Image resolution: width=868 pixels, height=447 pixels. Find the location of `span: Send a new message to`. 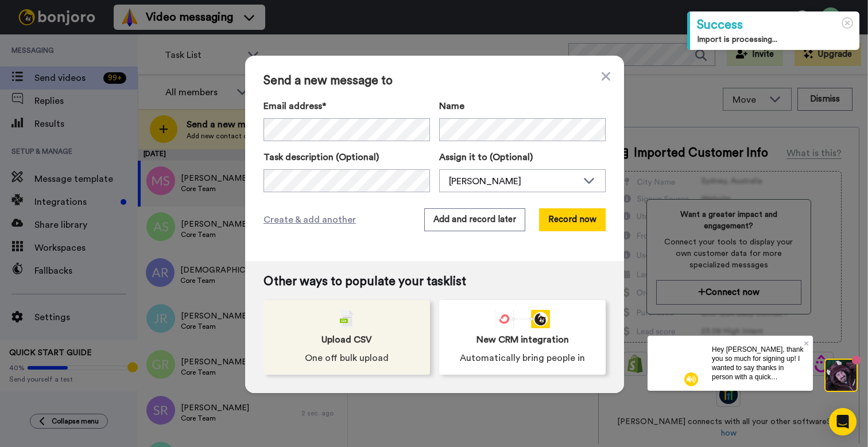

span: Send a new message to is located at coordinates (434, 81).